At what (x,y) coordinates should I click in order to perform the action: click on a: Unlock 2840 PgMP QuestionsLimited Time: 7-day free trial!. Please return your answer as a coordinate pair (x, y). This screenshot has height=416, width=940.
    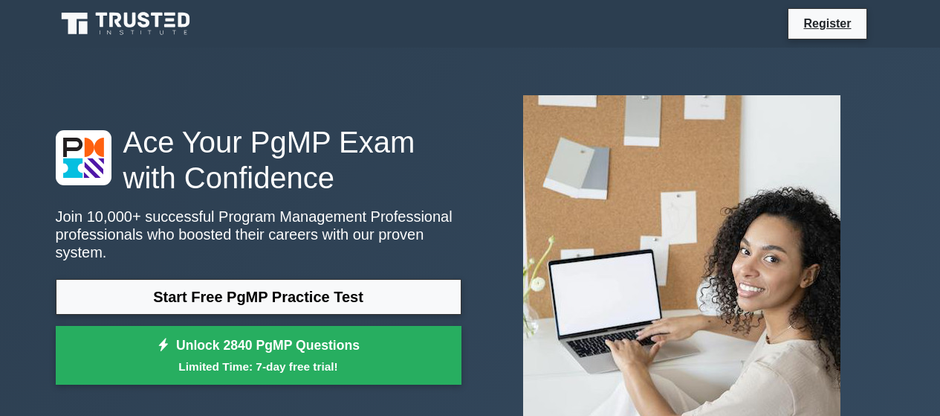
    Looking at the image, I should click on (259, 355).